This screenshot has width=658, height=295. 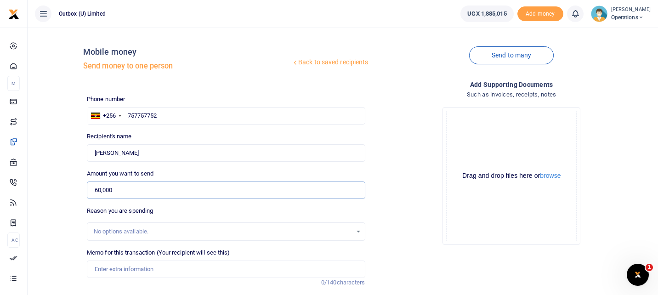 What do you see at coordinates (330, 62) in the screenshot?
I see `a: Back to saved recipients` at bounding box center [330, 62].